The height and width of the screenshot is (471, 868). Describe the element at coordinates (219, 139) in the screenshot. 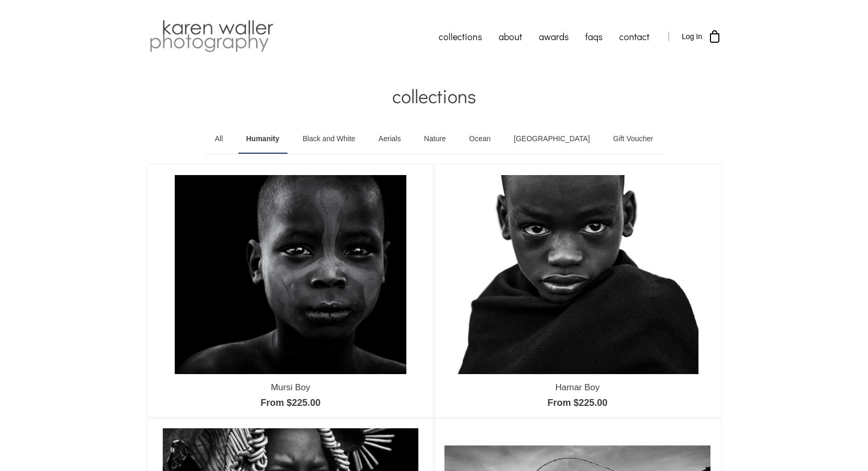

I see `a: All` at that location.